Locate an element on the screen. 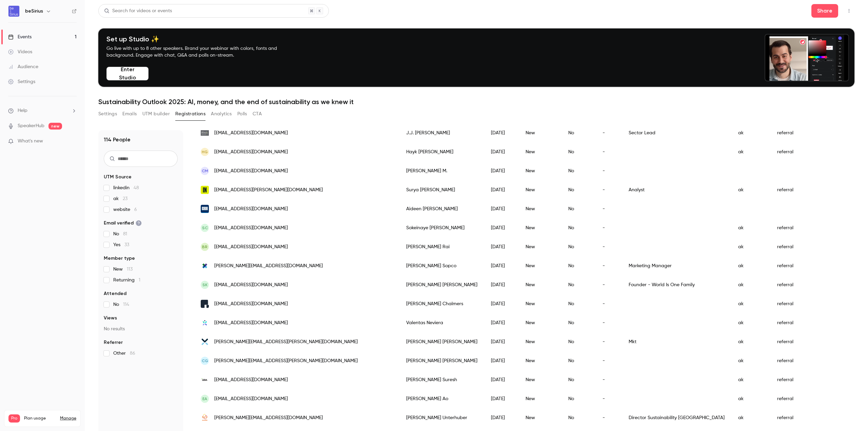 This screenshot has width=868, height=431. div: Founder - World Is One Family is located at coordinates (676, 285).